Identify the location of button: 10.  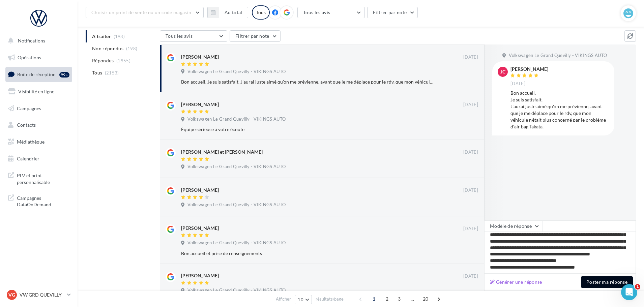
(303, 300).